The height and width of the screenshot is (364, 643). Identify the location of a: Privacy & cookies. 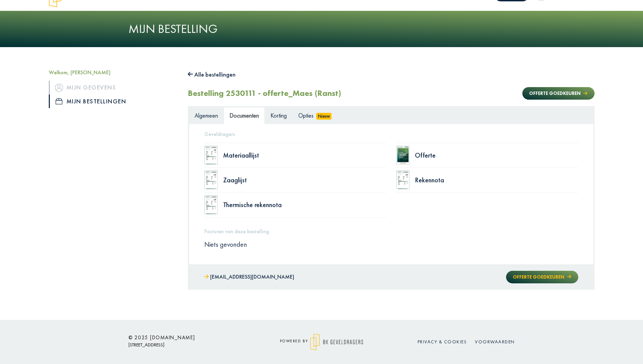
(443, 342).